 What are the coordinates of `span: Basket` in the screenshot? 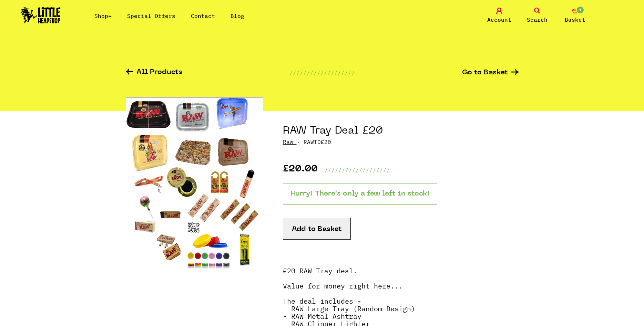 It's located at (575, 19).